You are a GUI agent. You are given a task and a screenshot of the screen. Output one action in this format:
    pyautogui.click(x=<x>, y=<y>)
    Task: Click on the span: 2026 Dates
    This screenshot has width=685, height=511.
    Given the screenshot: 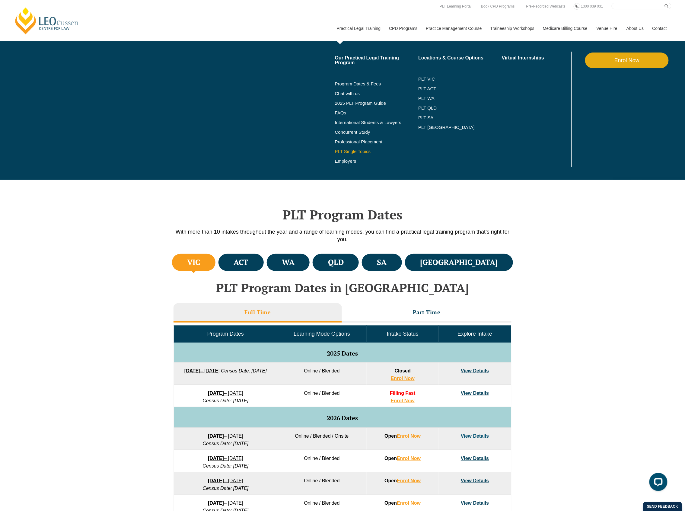 What is the action you would take?
    pyautogui.click(x=342, y=418)
    